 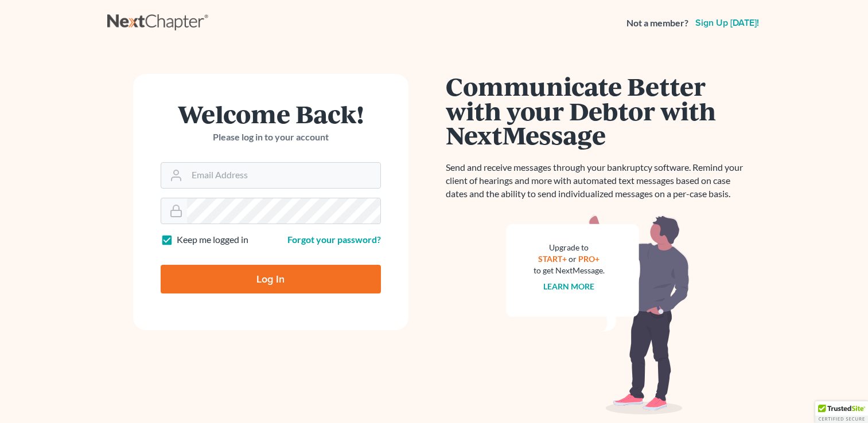 I want to click on h1: Communicate Better with your Debtor with NextMessage, so click(x=598, y=111).